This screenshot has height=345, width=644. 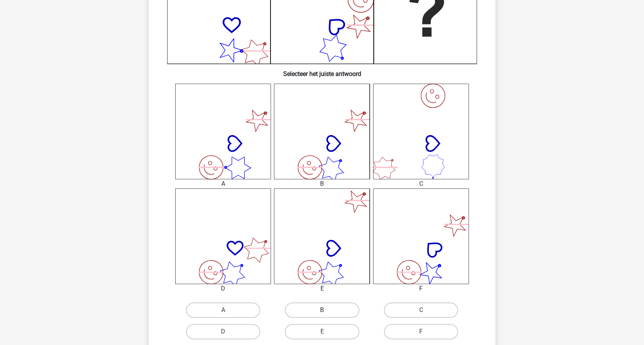 I want to click on label: C, so click(x=421, y=310).